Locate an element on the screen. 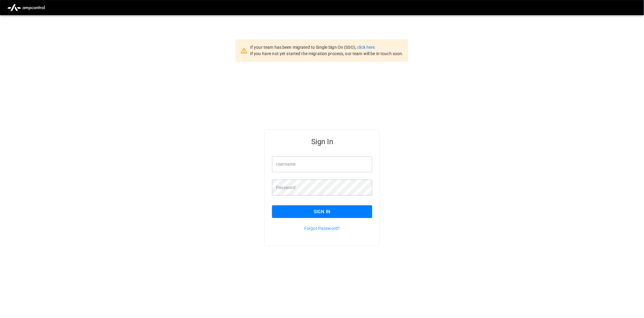 This screenshot has height=318, width=644. button: Sign In is located at coordinates (322, 212).